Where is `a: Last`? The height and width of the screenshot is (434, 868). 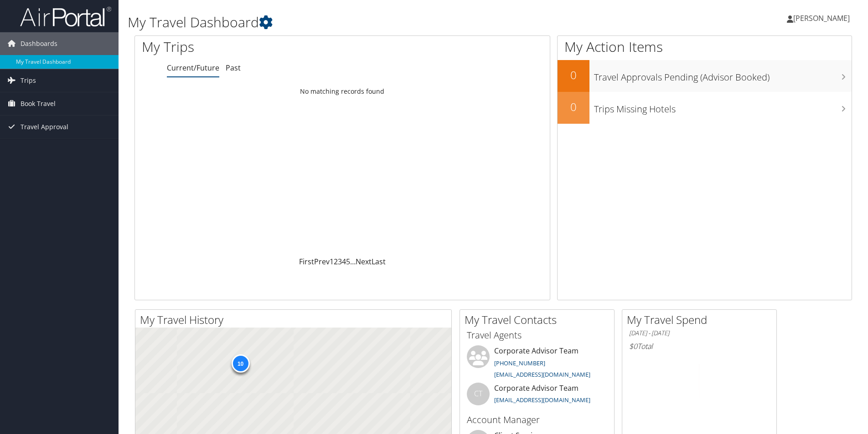 a: Last is located at coordinates (378, 262).